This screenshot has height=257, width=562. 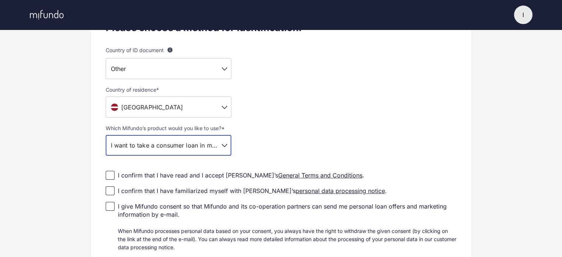 I want to click on div: I want to take a consumer loan in my new country, so click(x=168, y=145).